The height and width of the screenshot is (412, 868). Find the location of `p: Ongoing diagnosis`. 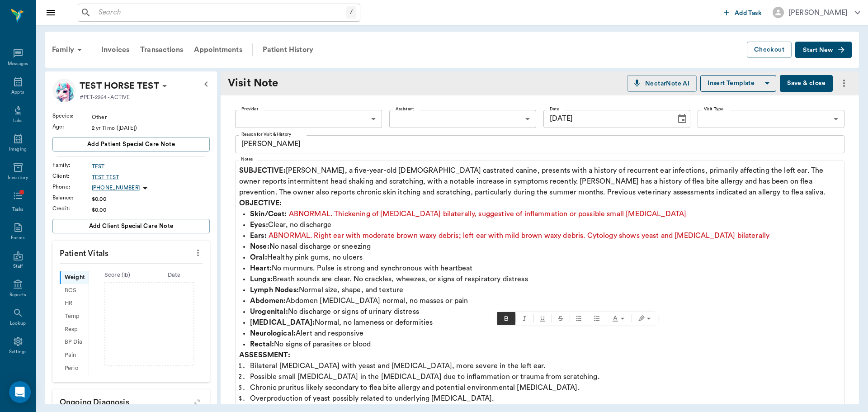

p: Ongoing diagnosis is located at coordinates (131, 401).